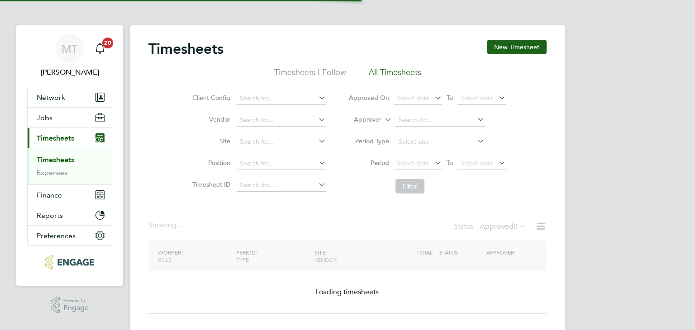 The height and width of the screenshot is (330, 695). I want to click on a: Timesheets, so click(55, 160).